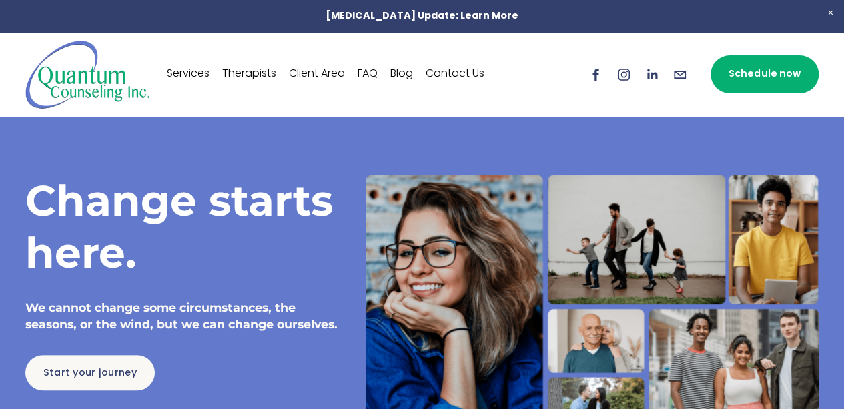 The image size is (844, 409). Describe the element at coordinates (317, 75) in the screenshot. I see `a: Client Area` at that location.